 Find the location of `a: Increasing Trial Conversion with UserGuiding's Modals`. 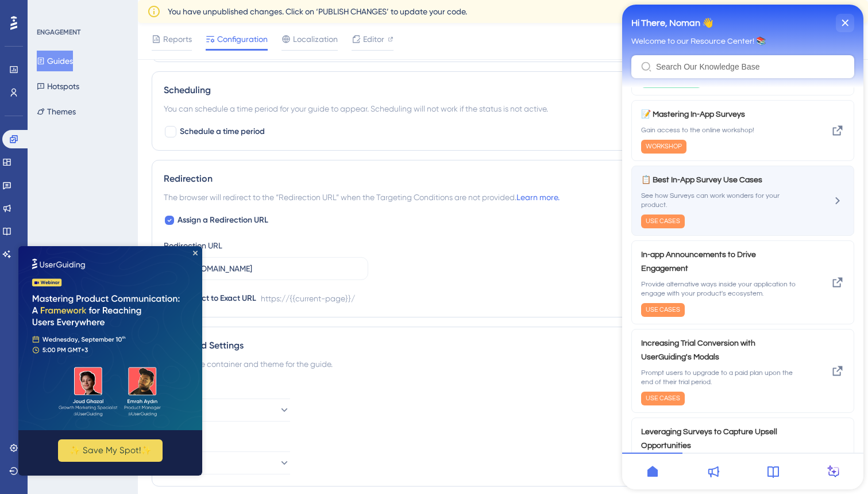

a: Increasing Trial Conversion with UserGuiding's Modals is located at coordinates (120, 366).